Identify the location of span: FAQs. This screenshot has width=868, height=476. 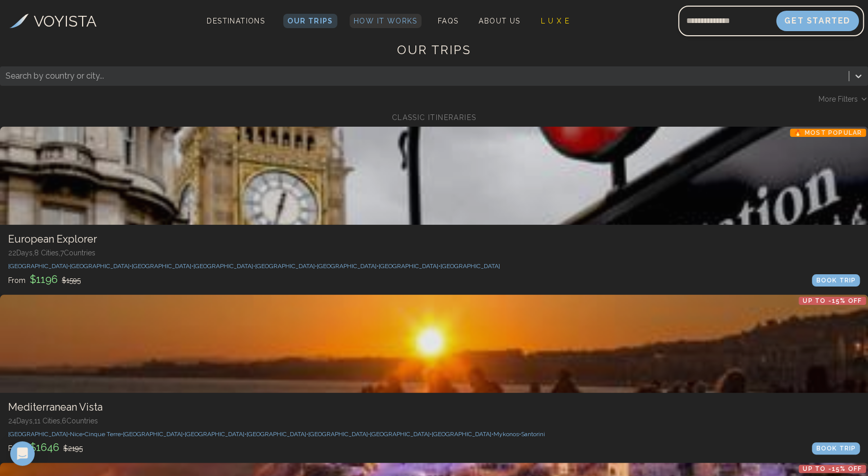
(448, 21).